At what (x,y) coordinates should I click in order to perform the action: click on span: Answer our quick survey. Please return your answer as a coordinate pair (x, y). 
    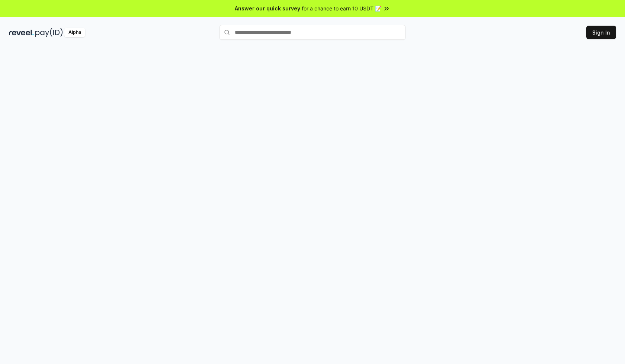
    Looking at the image, I should click on (267, 8).